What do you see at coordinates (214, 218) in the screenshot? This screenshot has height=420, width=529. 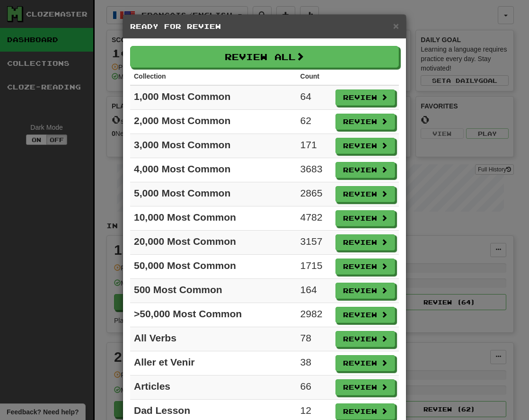 I see `td: 10,000 Most Common` at bounding box center [214, 218].